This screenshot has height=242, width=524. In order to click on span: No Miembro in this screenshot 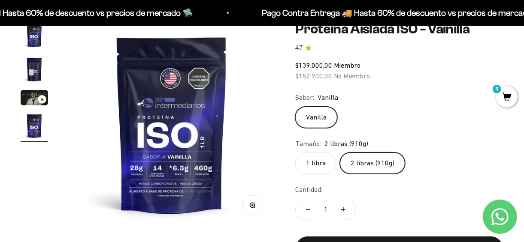, I will do `click(352, 76)`.